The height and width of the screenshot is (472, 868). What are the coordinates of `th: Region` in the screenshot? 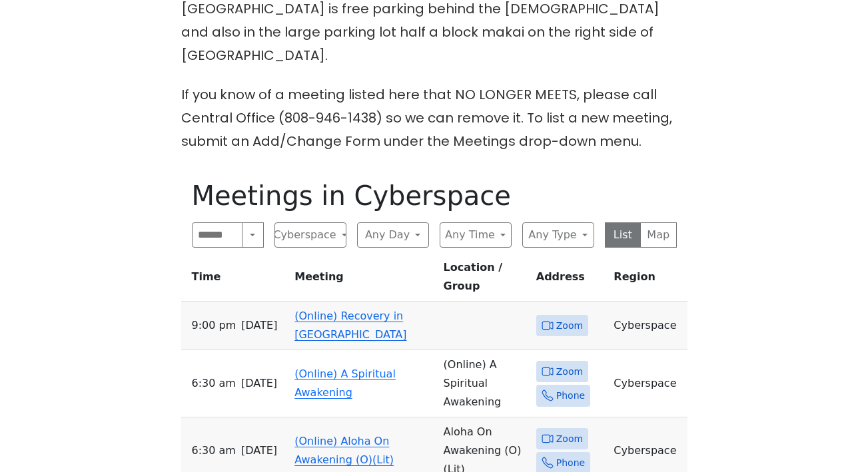 It's located at (647, 280).